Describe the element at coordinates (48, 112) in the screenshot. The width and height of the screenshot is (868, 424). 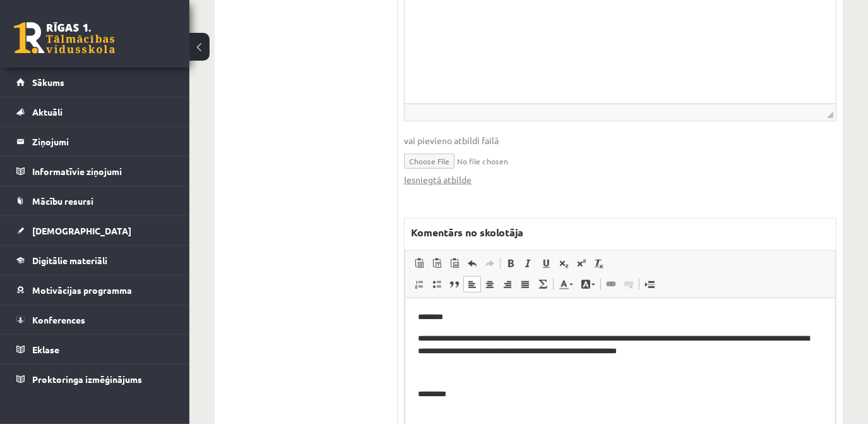
I see `span: Aktuāli` at that location.